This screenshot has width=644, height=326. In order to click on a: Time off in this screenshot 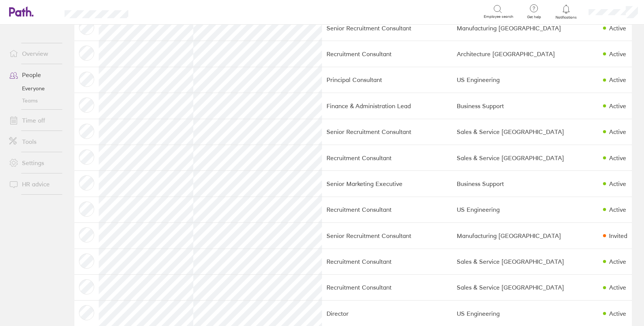, I will do `click(33, 120)`.